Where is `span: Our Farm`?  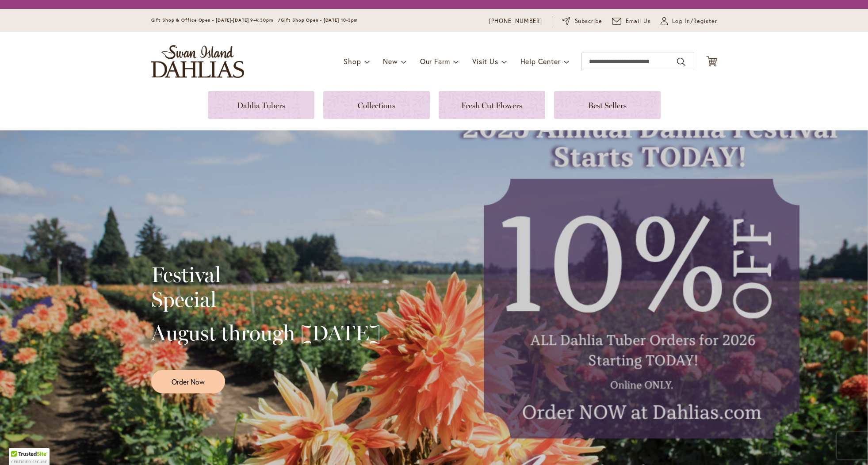 span: Our Farm is located at coordinates (435, 61).